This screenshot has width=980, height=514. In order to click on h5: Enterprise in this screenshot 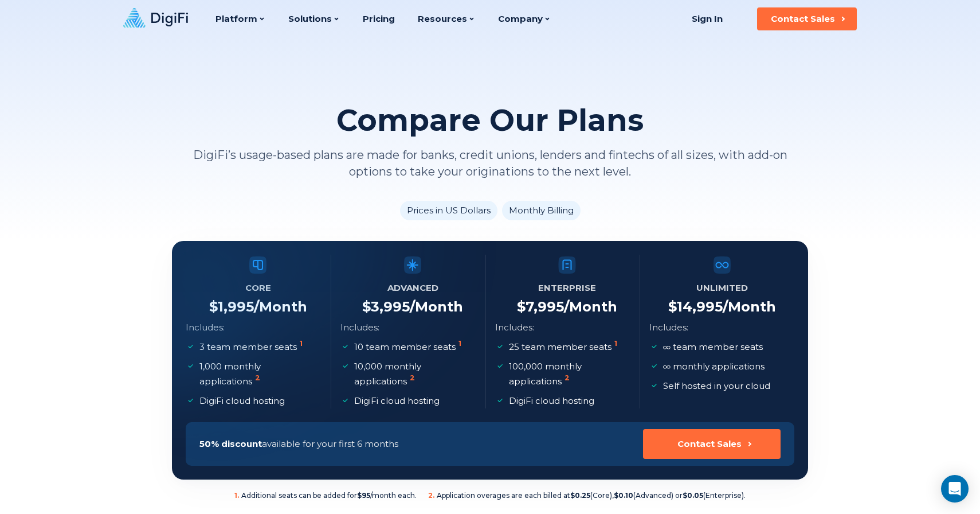, I will do `click(567, 288)`.